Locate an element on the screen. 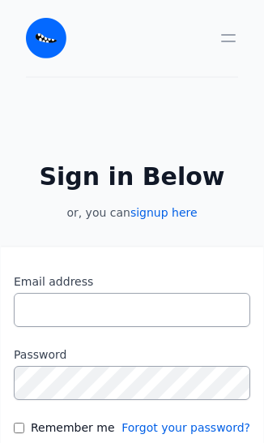 The width and height of the screenshot is (264, 443). a: signup here is located at coordinates (164, 212).